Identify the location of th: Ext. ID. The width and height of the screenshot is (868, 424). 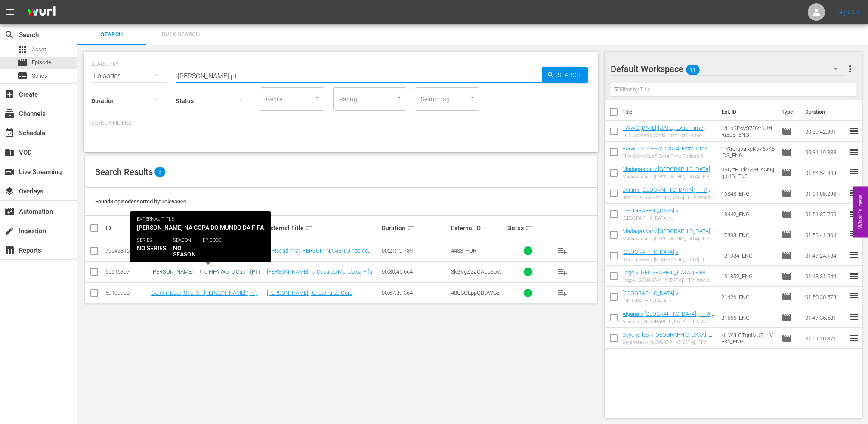
(746, 112).